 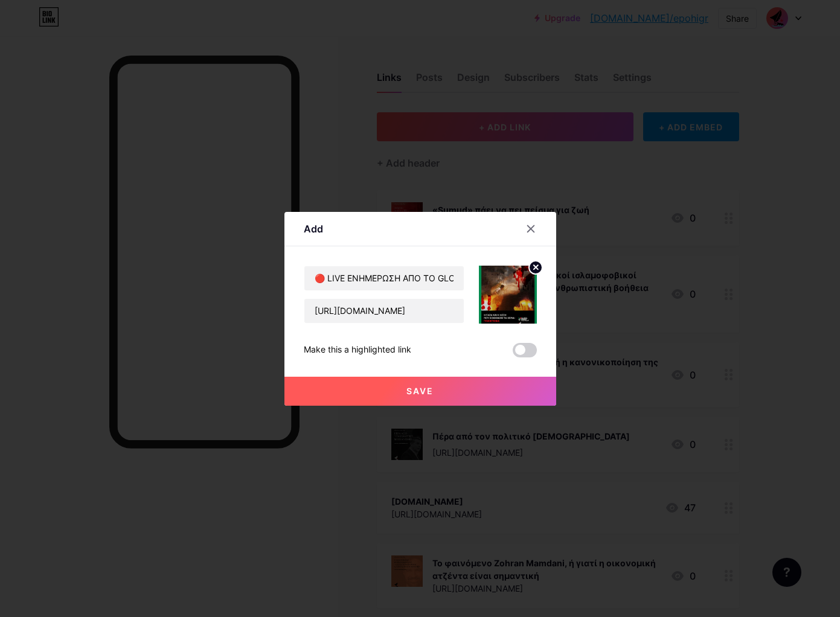 I want to click on img: link_thumbnail, so click(x=507, y=295).